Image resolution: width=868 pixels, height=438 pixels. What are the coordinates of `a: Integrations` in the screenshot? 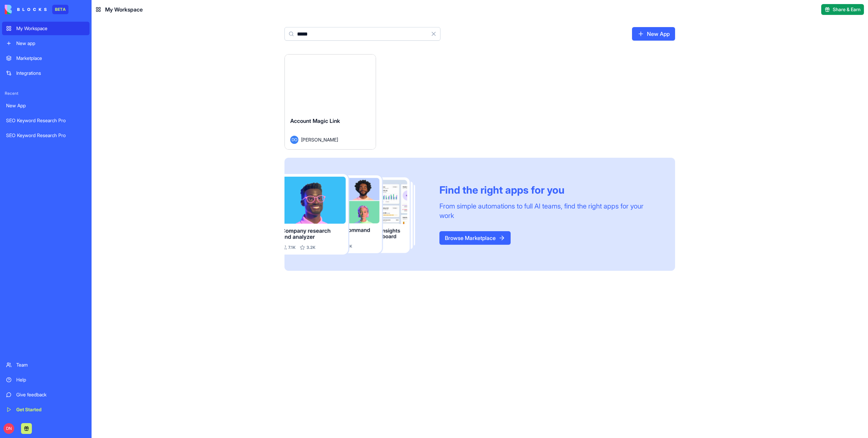 It's located at (46, 73).